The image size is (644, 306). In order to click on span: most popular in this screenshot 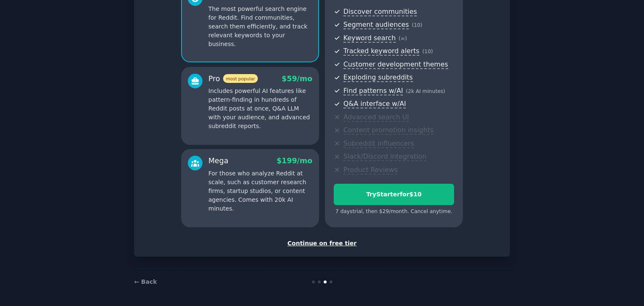, I will do `click(241, 78)`.